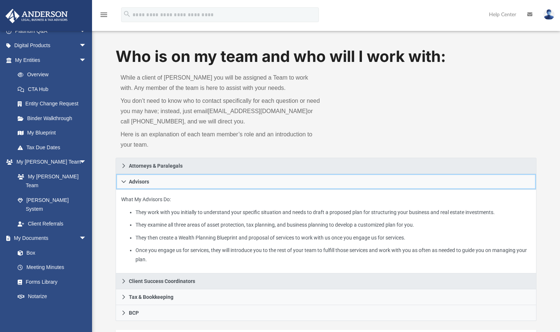  Describe the element at coordinates (221, 139) in the screenshot. I see `p: Here is an explanation of each team member’s role and an introduction to your team.` at that location.